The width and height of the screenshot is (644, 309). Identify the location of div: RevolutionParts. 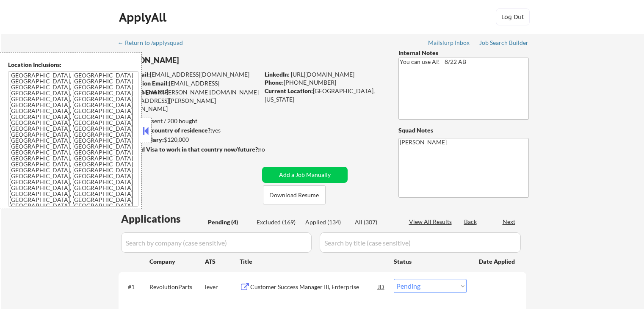
(177, 287).